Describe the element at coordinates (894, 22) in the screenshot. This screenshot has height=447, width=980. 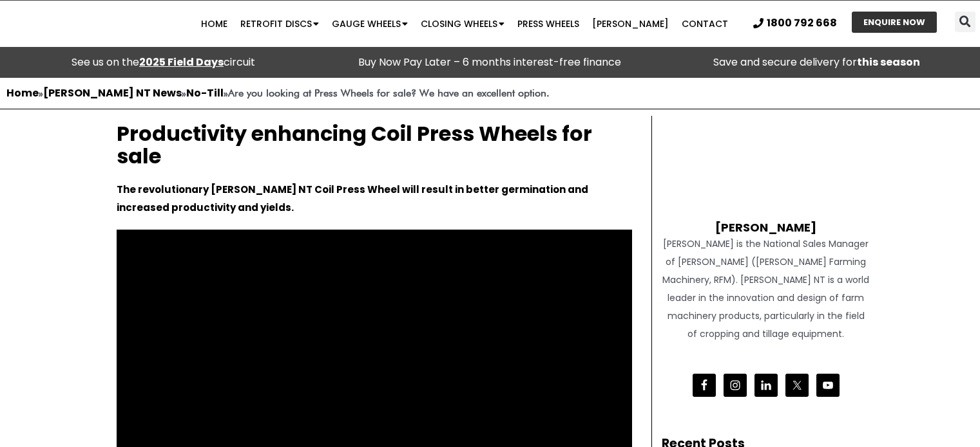
I see `span: ENQUIRE NOW` at that location.